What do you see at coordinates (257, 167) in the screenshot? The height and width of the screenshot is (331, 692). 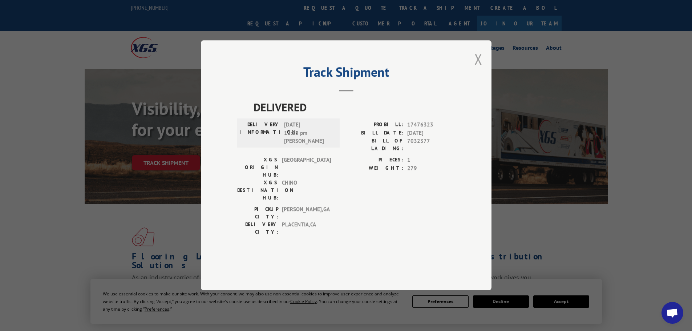 I see `label: XGS ORIGIN HUB:` at bounding box center [257, 167].